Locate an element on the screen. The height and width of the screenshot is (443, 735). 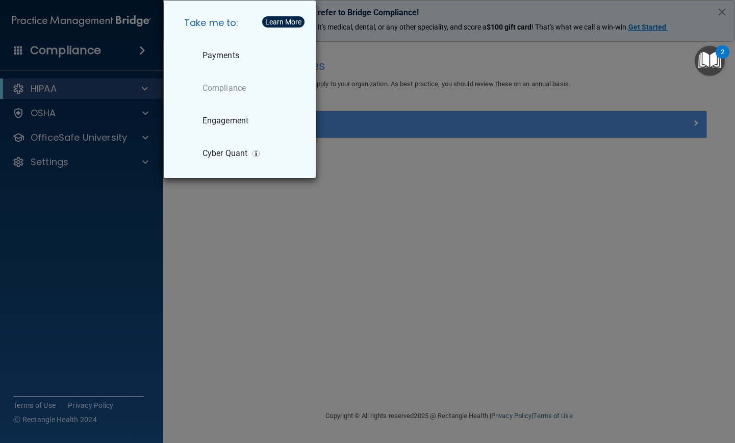
a: Compliance is located at coordinates (242, 88).